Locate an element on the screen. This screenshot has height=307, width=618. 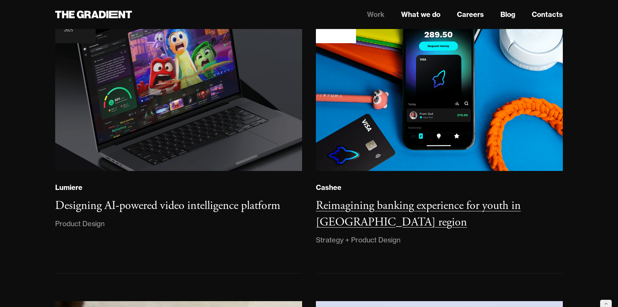
h3: Designing AI-powered video intelligence platform is located at coordinates (168, 205).